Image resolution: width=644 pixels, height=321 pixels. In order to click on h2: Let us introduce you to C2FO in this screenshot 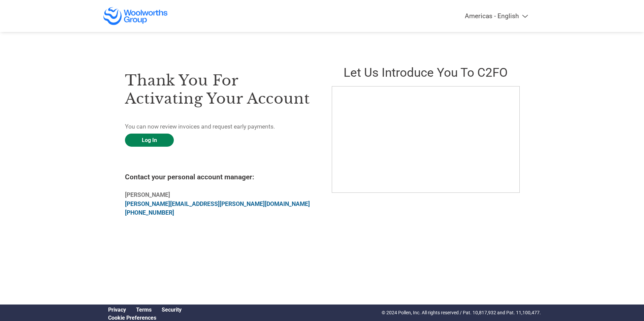, I will do `click(426, 73)`.